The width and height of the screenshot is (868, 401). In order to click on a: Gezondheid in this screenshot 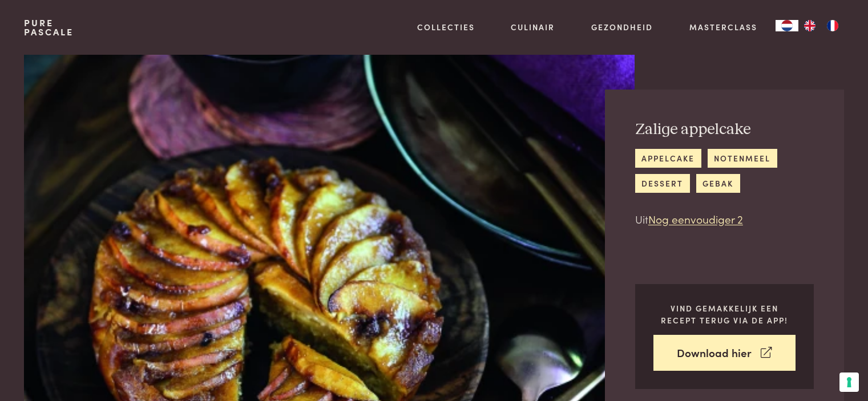, I will do `click(622, 27)`.